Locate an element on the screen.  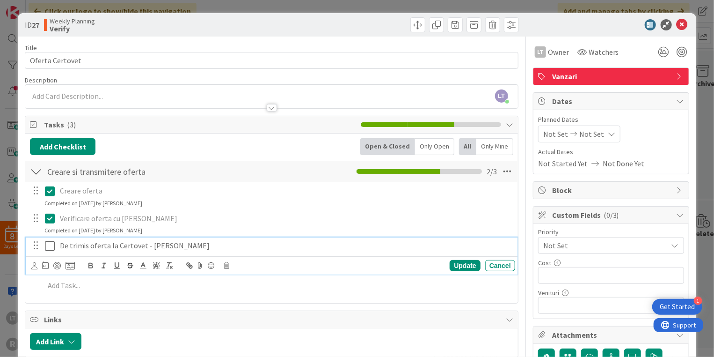
div: Open & Closed is located at coordinates (388, 146).